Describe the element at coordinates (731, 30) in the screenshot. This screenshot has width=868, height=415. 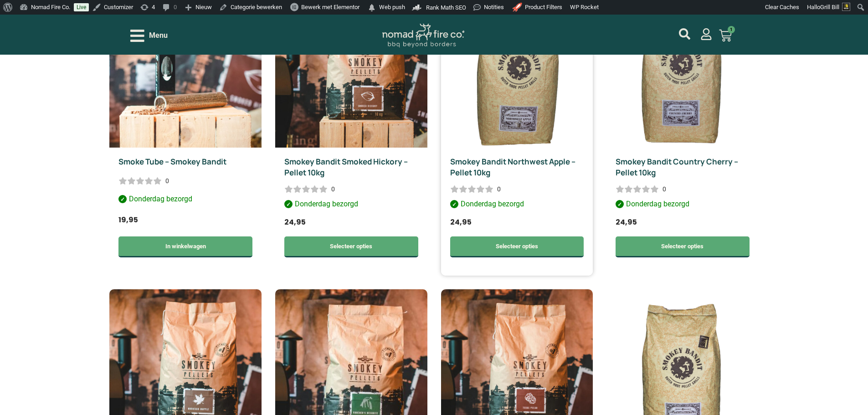
I see `span: 1` at that location.